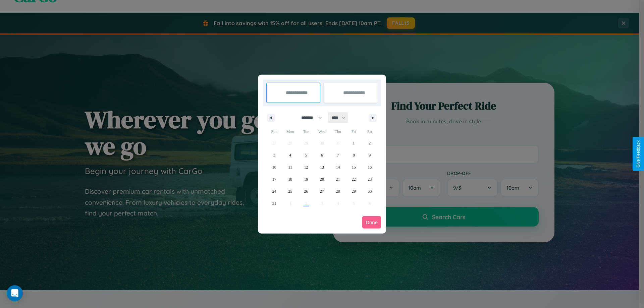  Describe the element at coordinates (322, 180) in the screenshot. I see `span: 20` at that location.